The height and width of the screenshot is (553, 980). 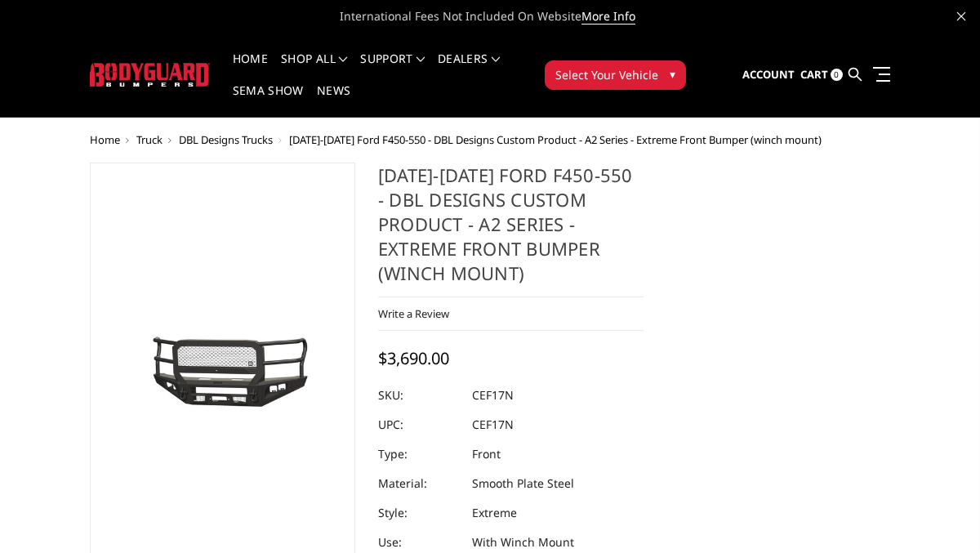 What do you see at coordinates (392, 68) in the screenshot?
I see `a: Support` at bounding box center [392, 68].